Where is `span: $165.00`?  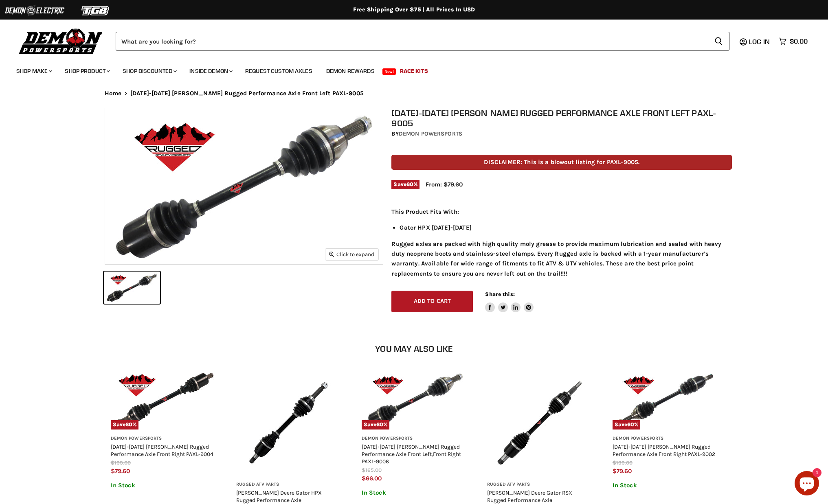
span: $165.00 is located at coordinates (371, 470).